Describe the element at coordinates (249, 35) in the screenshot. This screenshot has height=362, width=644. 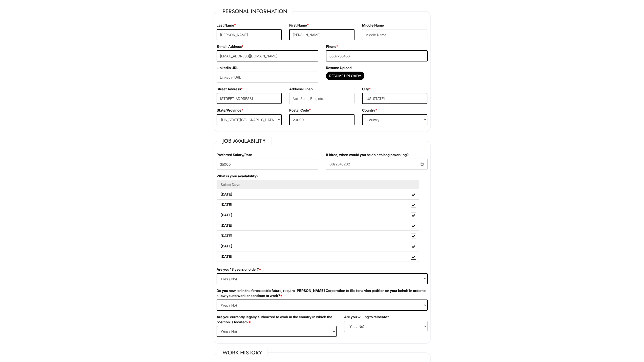
I see `input: Last Name` at that location.